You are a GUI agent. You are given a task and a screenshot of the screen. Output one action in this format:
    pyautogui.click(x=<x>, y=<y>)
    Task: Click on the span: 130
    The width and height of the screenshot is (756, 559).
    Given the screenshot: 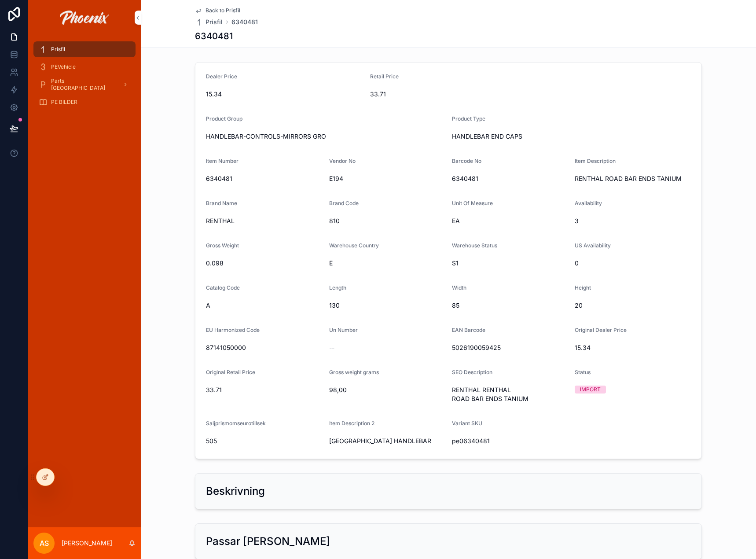 What is the action you would take?
    pyautogui.click(x=388, y=306)
    